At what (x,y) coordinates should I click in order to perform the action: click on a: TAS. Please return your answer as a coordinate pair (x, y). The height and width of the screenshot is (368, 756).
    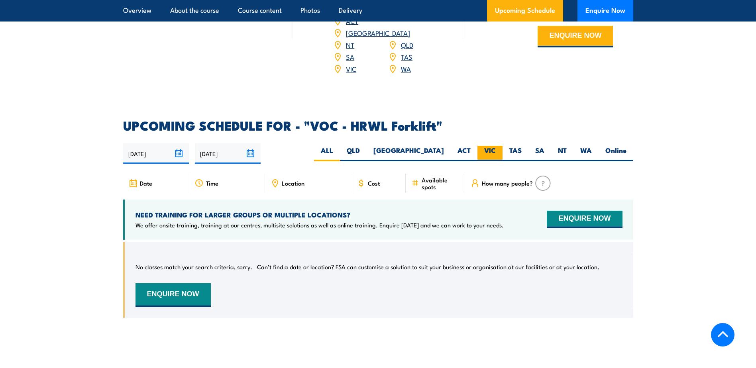
    Looking at the image, I should click on (407, 57).